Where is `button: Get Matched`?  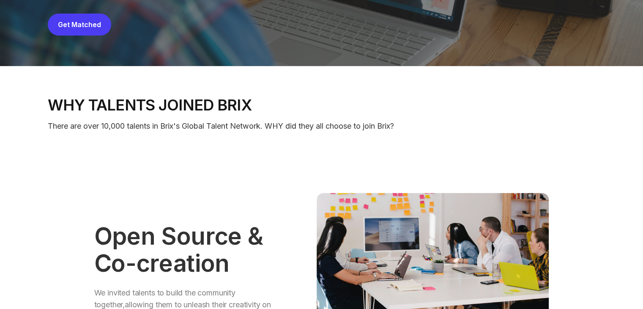
button: Get Matched is located at coordinates (80, 25).